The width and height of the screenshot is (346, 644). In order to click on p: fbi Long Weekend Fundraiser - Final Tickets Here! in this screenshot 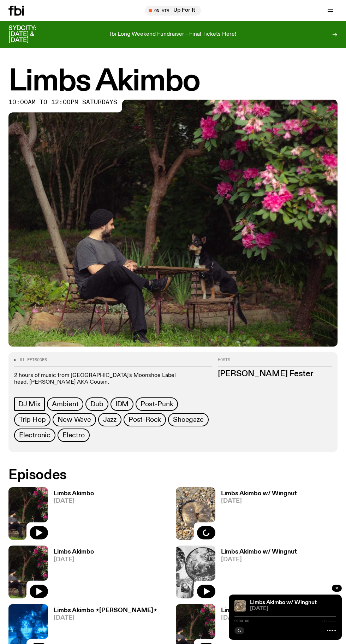, I will do `click(173, 35)`.